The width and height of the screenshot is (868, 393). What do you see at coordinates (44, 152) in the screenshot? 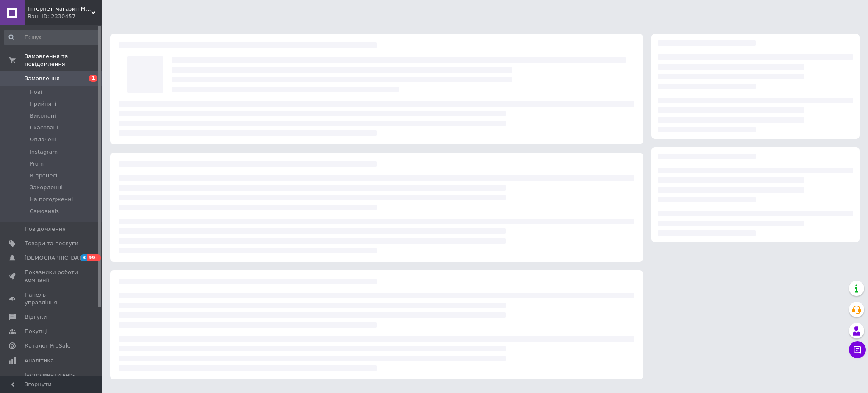
I see `span: Instagram` at bounding box center [44, 152].